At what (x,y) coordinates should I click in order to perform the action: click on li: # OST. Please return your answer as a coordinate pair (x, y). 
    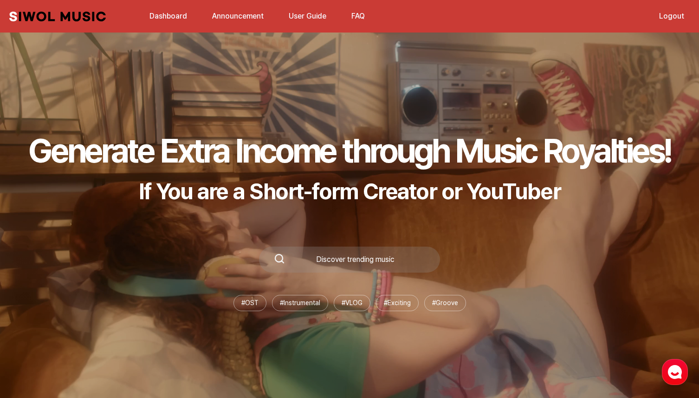
    Looking at the image, I should click on (250, 303).